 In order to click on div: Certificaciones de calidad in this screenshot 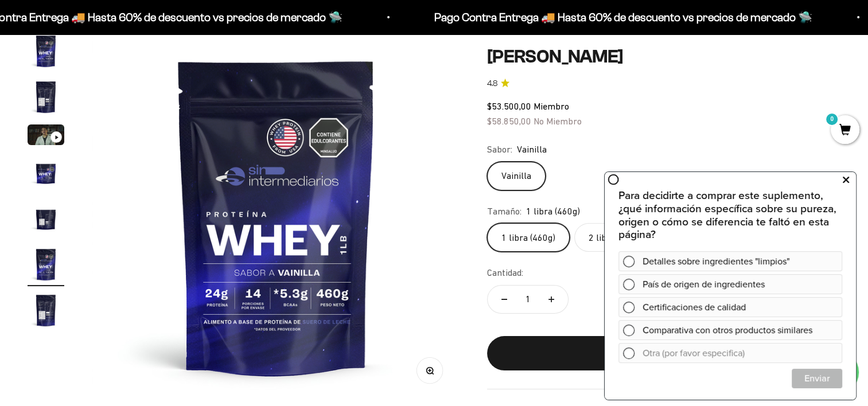, I will do `click(125, 136)`.